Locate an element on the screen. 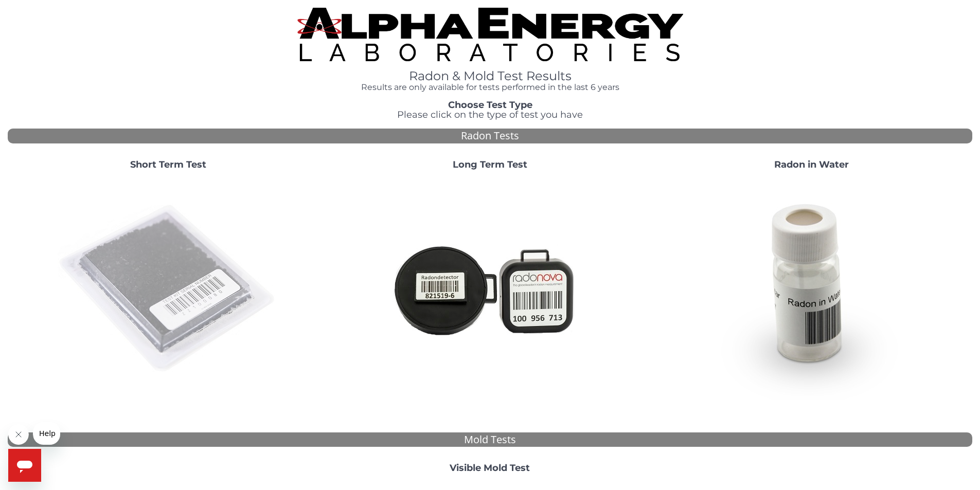 The image size is (980, 490). img: Radtrak2vsRadtrak3.jpg is located at coordinates (489, 289).